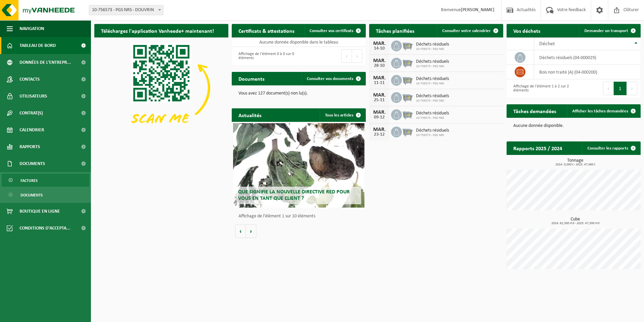  What do you see at coordinates (126, 10) in the screenshot?
I see `span: 10-756573 - PGS NRS - DOUVRIN` at bounding box center [126, 10].